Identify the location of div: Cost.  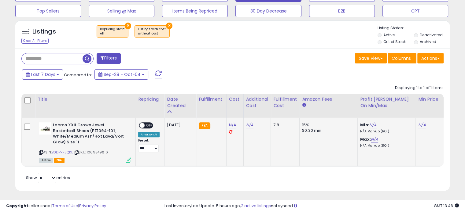
(235, 99).